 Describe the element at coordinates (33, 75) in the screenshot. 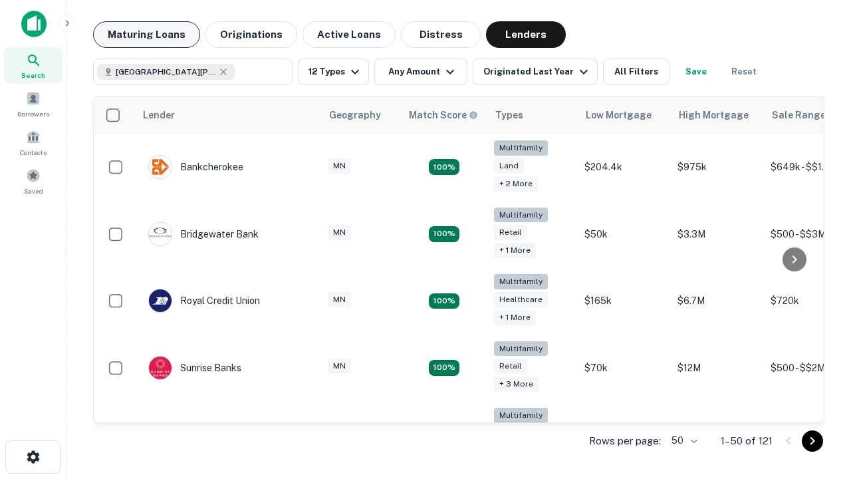

I see `span: Search` at that location.